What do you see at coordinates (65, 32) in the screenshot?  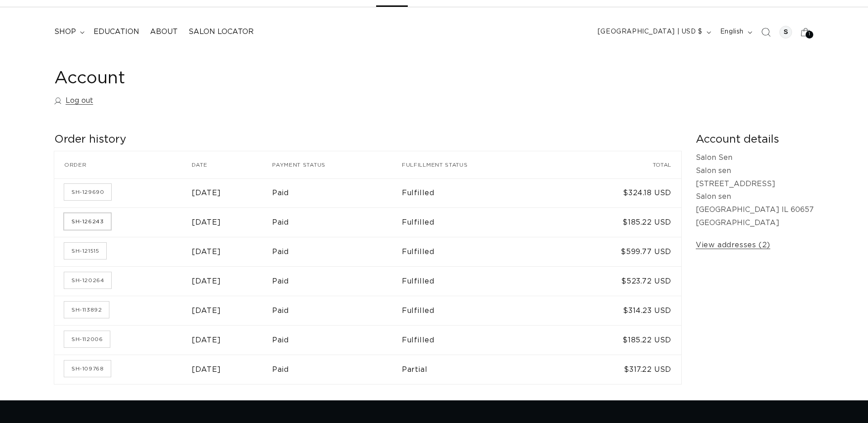 I see `span: shop` at bounding box center [65, 32].